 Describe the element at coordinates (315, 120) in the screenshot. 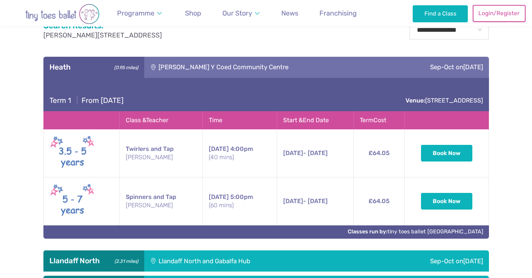

I see `th: Start & End Date` at that location.